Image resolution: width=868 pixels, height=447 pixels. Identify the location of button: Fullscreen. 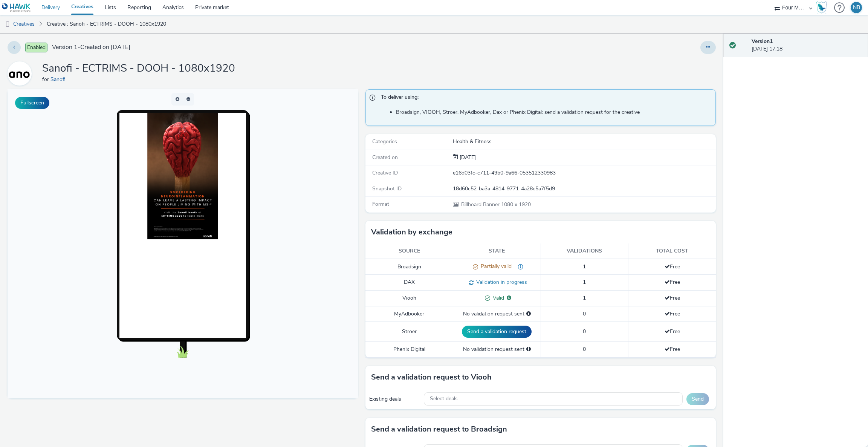
(32, 103).